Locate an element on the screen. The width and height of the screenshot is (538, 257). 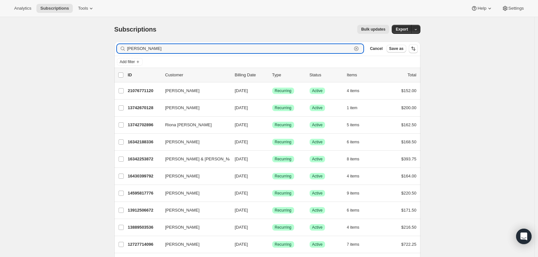
span: 5 items is located at coordinates (353, 125).